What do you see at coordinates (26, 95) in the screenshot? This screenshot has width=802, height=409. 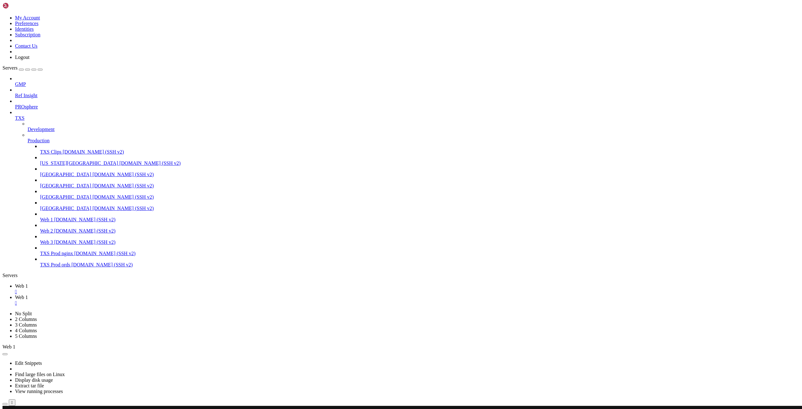 I see `span: Ref Insight` at bounding box center [26, 95].